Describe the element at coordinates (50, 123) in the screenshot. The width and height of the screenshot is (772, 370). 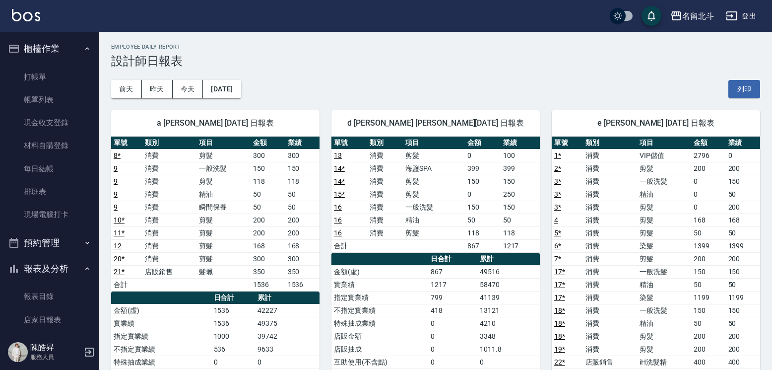
I see `a: 現金收支登錄` at that location.